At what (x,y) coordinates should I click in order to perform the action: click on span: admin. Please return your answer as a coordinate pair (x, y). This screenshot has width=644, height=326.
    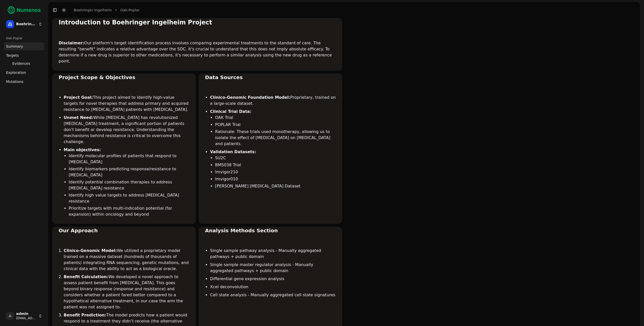
    Looking at the image, I should click on (26, 314).